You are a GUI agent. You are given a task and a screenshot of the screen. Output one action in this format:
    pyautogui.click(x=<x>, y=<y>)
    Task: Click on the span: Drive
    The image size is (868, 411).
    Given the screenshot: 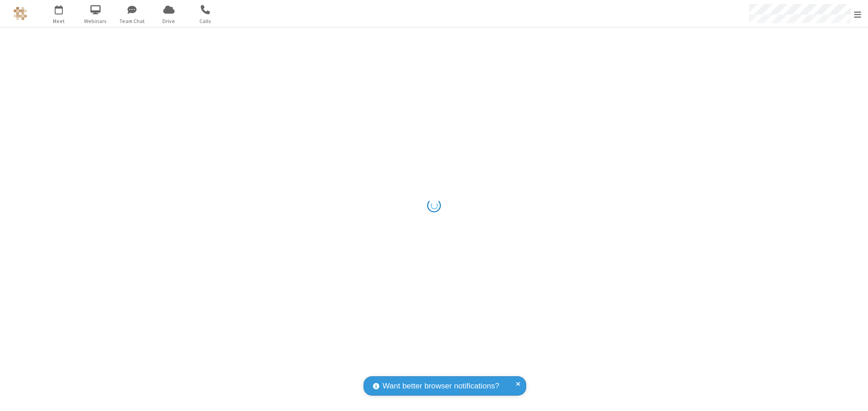 What is the action you would take?
    pyautogui.click(x=169, y=21)
    